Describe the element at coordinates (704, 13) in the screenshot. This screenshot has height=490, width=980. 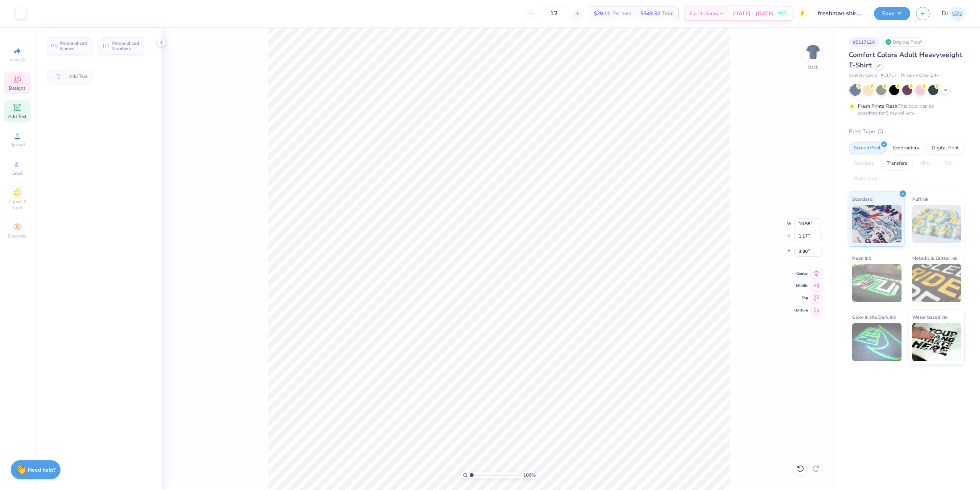
I see `span: Est. Delivery` at that location.